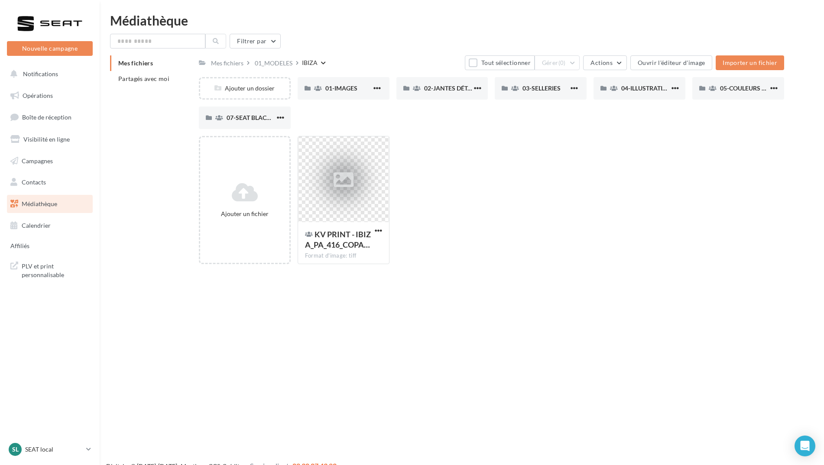 Image resolution: width=824 pixels, height=465 pixels. What do you see at coordinates (47, 117) in the screenshot?
I see `span: Boîte de réception` at bounding box center [47, 117].